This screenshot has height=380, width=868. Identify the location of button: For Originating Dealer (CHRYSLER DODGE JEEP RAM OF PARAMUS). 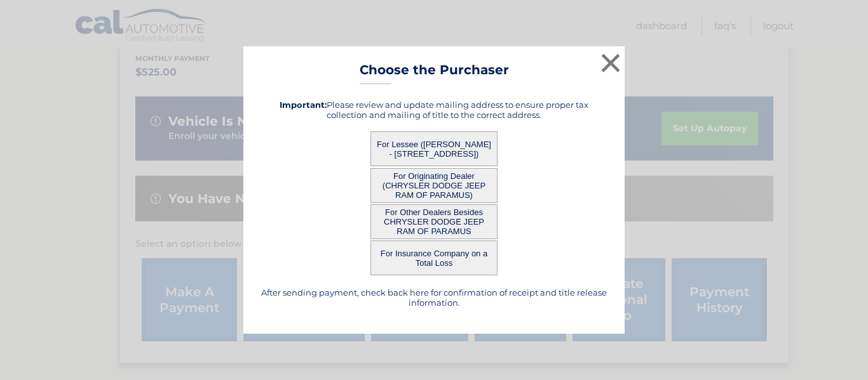
(434, 186).